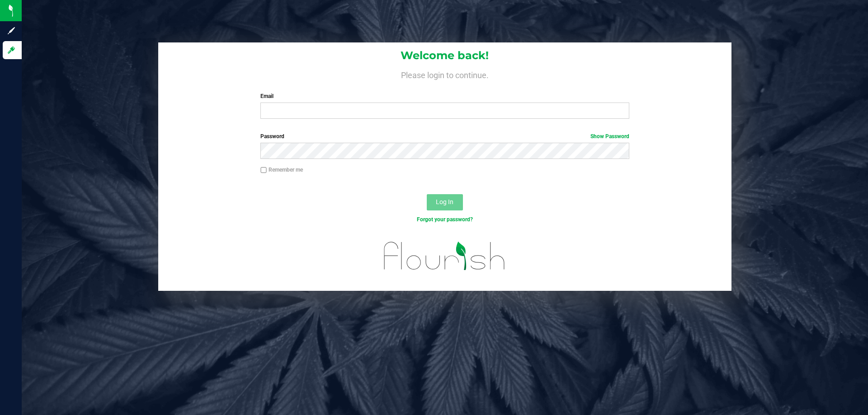 This screenshot has width=868, height=415. What do you see at coordinates (11, 50) in the screenshot?
I see `inline-svg: Log in` at bounding box center [11, 50].